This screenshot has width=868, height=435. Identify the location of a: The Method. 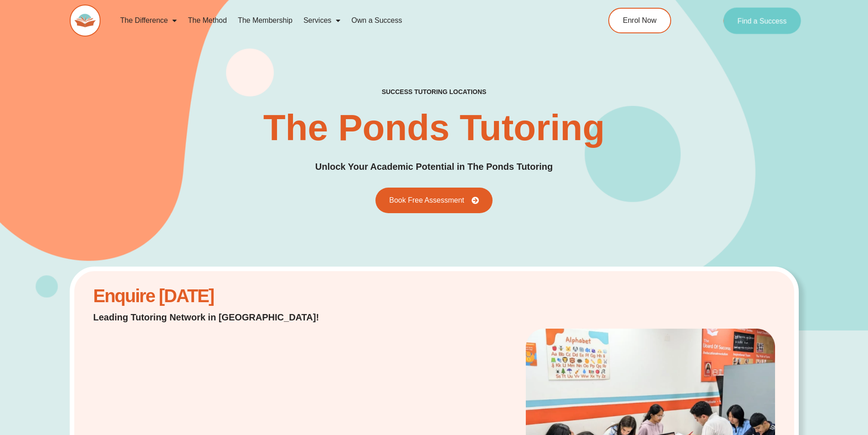
(207, 21).